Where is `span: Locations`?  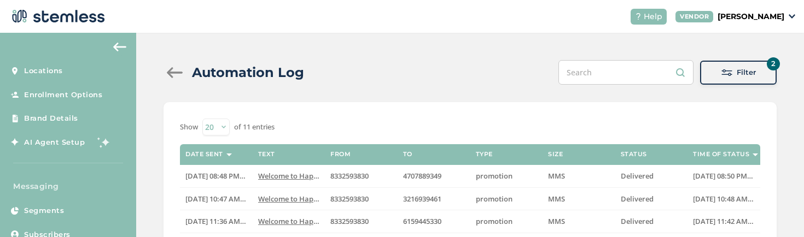 span: Locations is located at coordinates (43, 71).